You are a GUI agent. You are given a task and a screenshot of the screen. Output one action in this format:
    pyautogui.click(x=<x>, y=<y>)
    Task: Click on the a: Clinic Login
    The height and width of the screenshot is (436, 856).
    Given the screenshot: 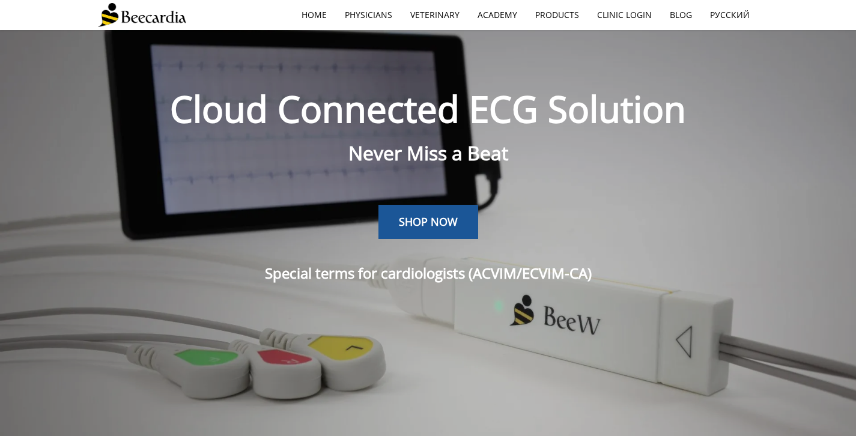 What is the action you would take?
    pyautogui.click(x=624, y=15)
    